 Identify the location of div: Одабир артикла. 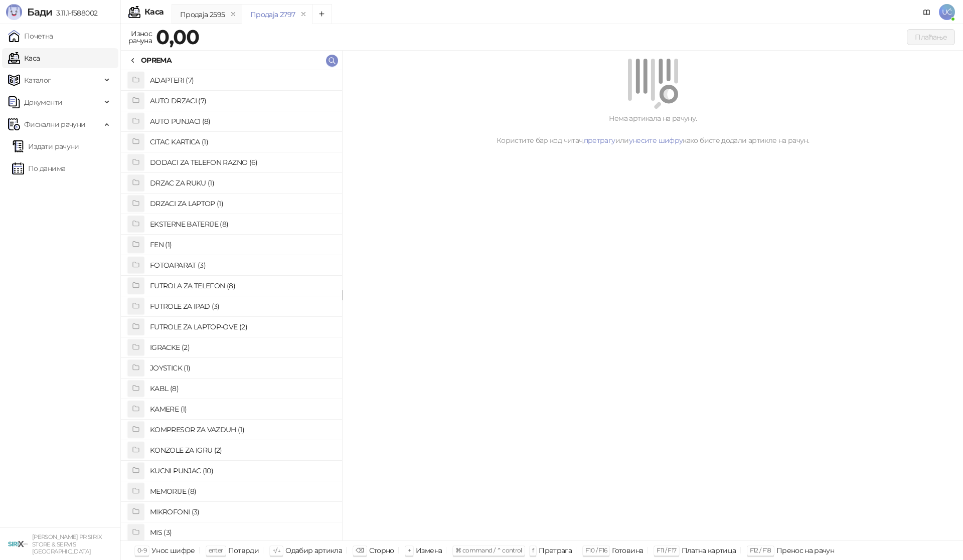
(314, 551).